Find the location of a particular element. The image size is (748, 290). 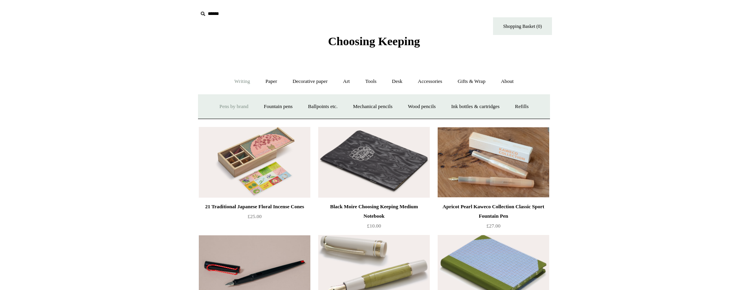

a: About is located at coordinates (507, 81).